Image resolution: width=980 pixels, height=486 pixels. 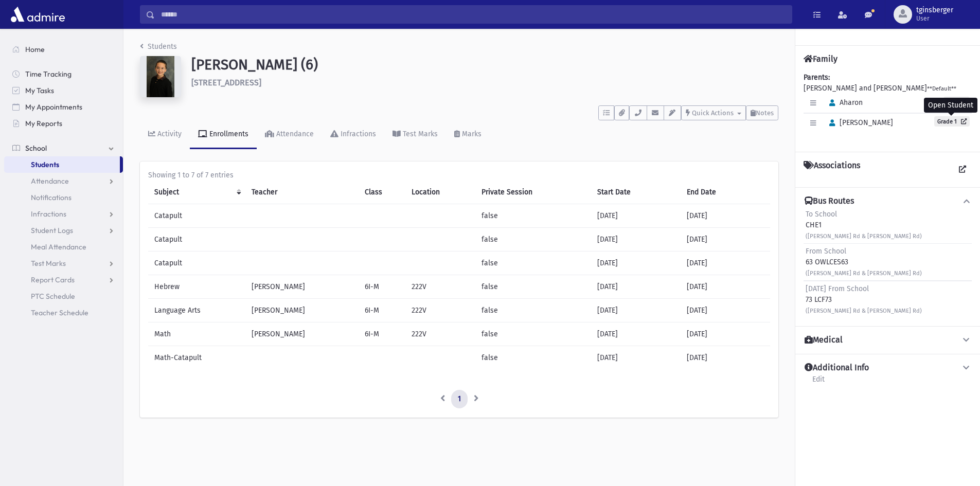 I want to click on a: Grade 1, so click(x=951, y=122).